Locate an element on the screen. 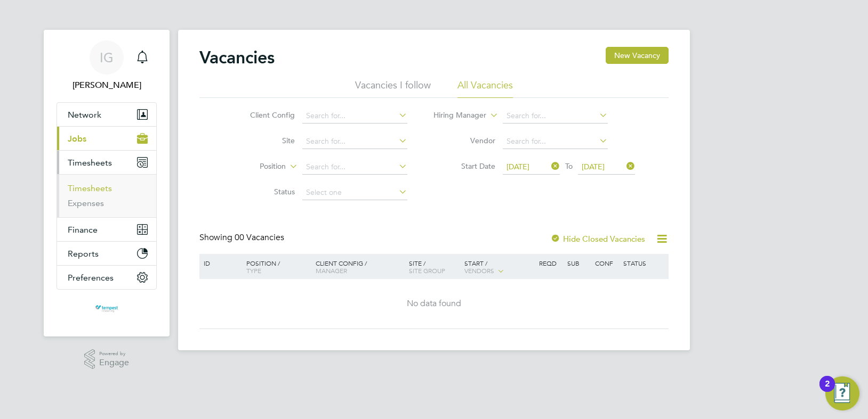 This screenshot has width=868, height=419. button: New Vacancy is located at coordinates (637, 56).